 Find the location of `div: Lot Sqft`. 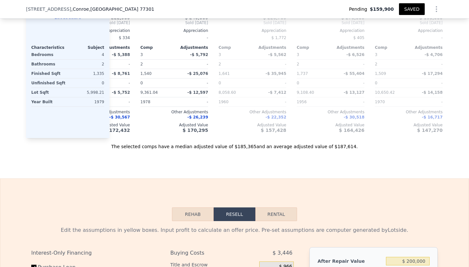

div: Lot Sqft is located at coordinates (49, 92).